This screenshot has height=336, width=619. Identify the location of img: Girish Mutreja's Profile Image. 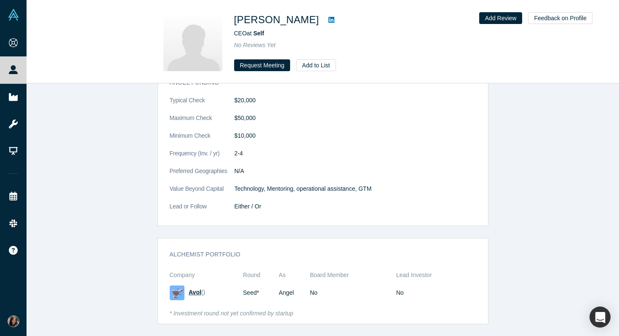
(193, 42).